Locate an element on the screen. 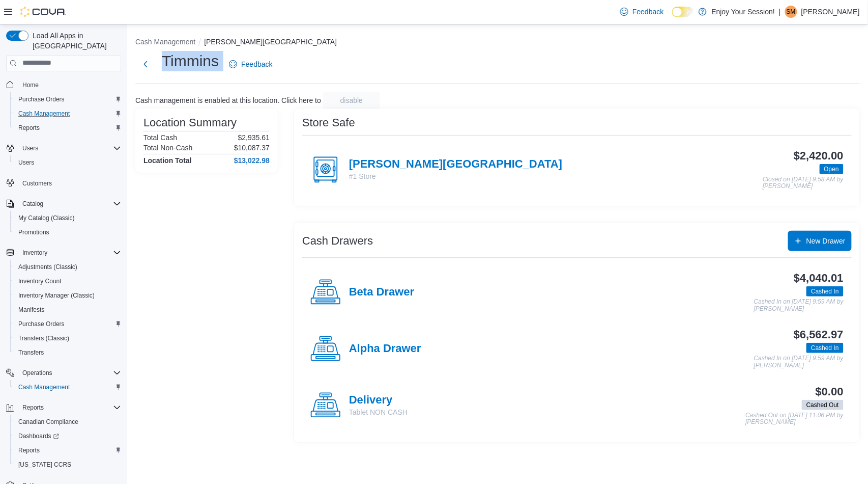 The width and height of the screenshot is (868, 484). nav: An example of EuiBreadcrumbs is located at coordinates (497, 43).